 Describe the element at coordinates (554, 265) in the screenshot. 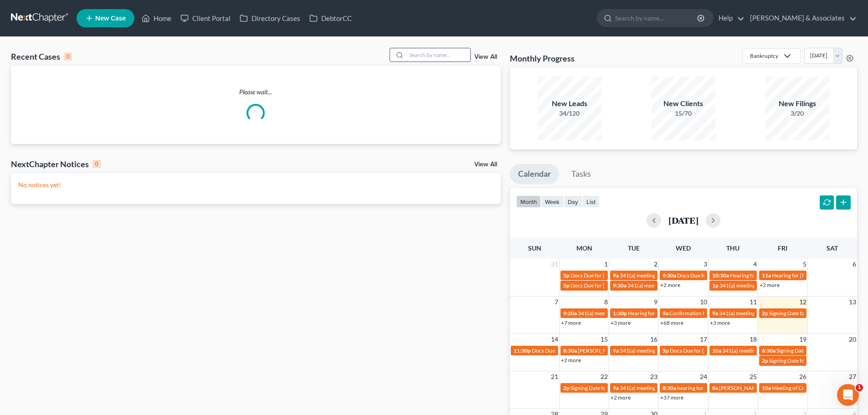

I see `span: 31` at that location.